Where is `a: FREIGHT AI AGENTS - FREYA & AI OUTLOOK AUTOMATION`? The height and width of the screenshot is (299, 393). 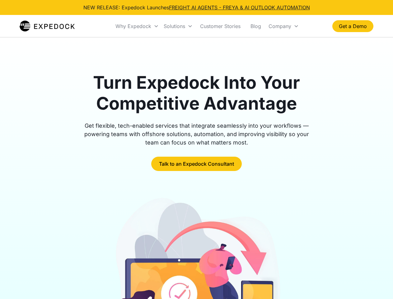
a: FREIGHT AI AGENTS - FREYA & AI OUTLOOK AUTOMATION is located at coordinates (239, 7).